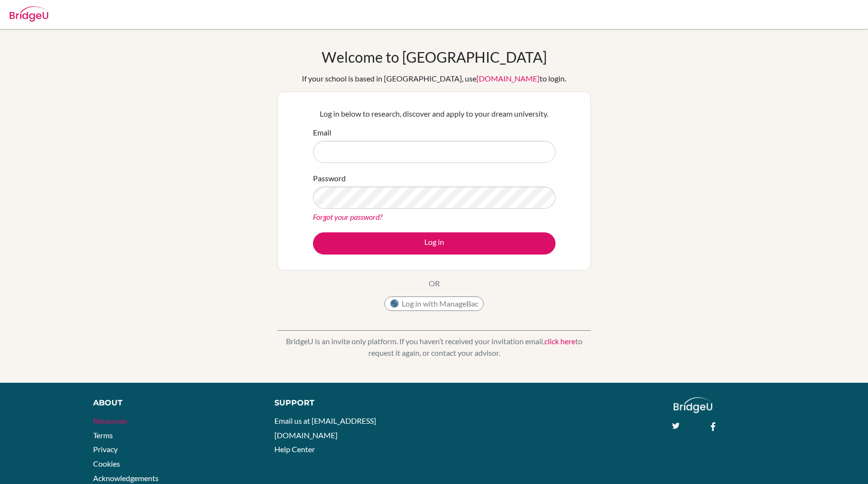  Describe the element at coordinates (107, 464) in the screenshot. I see `a: Cookies` at that location.